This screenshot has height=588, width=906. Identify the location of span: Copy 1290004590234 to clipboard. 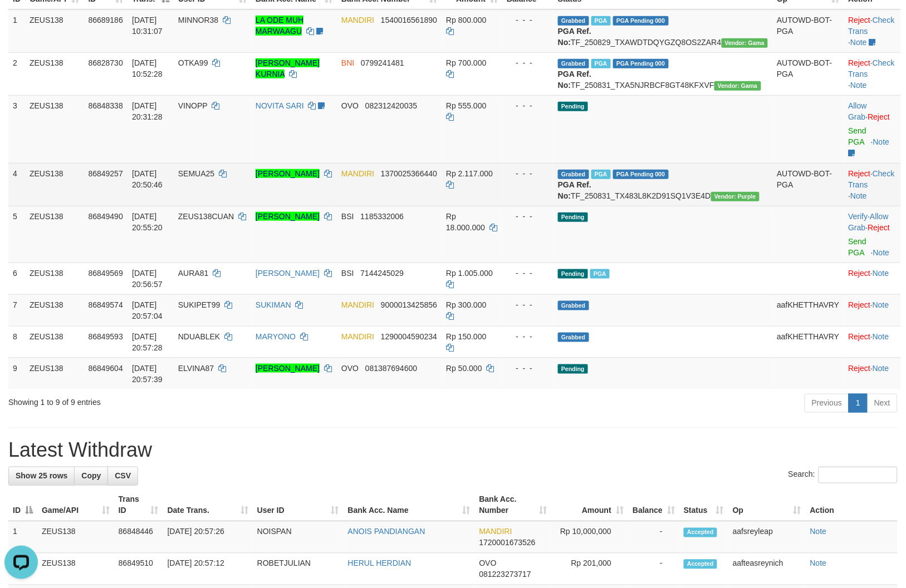
(409, 337).